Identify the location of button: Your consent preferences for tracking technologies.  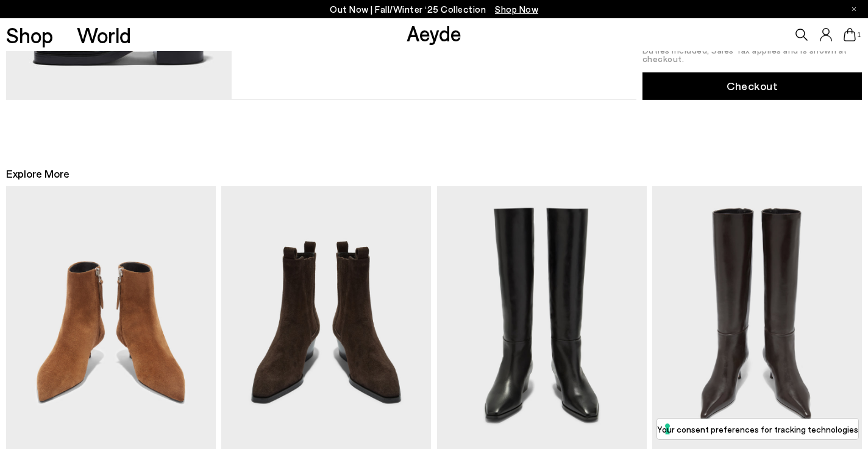
(757, 429).